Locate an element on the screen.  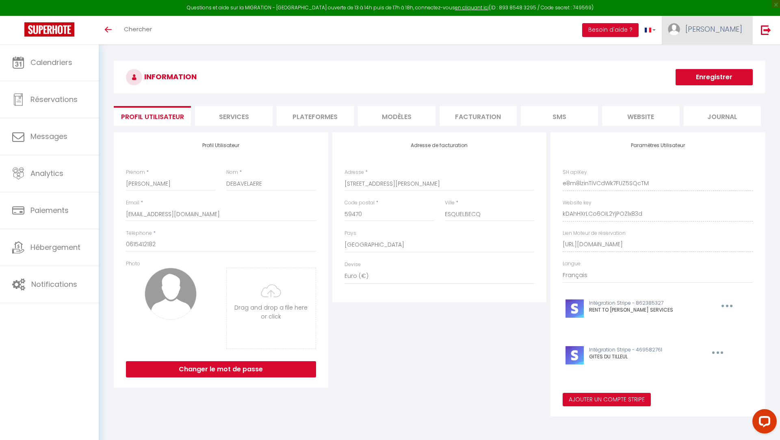
img: logout is located at coordinates (766, 30).